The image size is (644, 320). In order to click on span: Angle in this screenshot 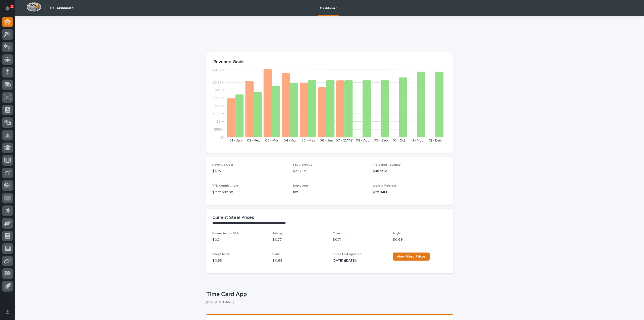, I will do `click(397, 233)`.